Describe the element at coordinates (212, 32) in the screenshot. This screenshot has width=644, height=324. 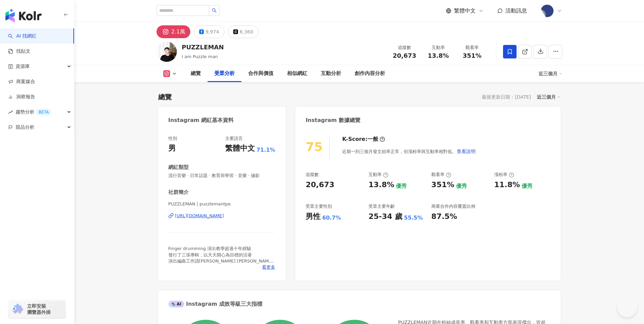
I see `div: 9,974` at that location.